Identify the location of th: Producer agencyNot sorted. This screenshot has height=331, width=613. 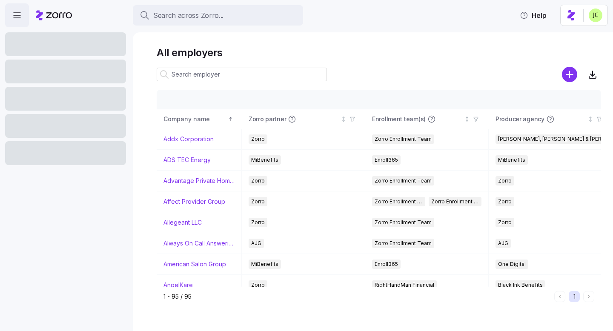
(551, 119).